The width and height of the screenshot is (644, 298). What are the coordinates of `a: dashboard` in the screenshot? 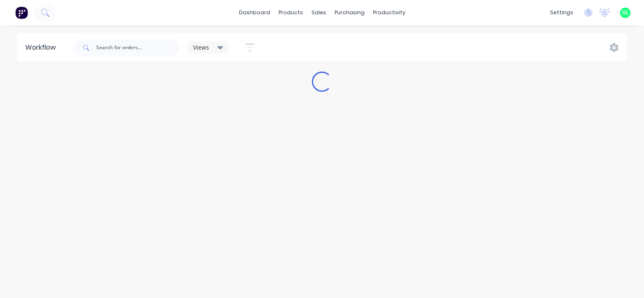 It's located at (255, 13).